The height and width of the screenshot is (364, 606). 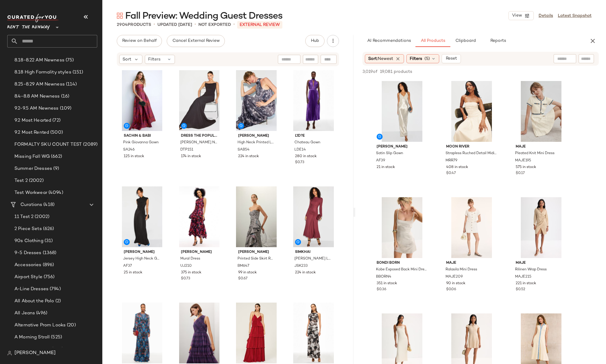 I want to click on span: MAJE209, so click(x=454, y=277).